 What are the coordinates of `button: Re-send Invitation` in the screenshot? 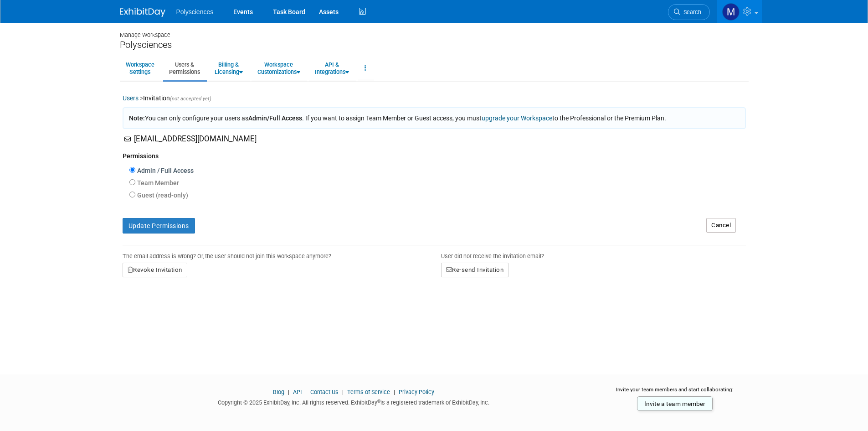 It's located at (474, 270).